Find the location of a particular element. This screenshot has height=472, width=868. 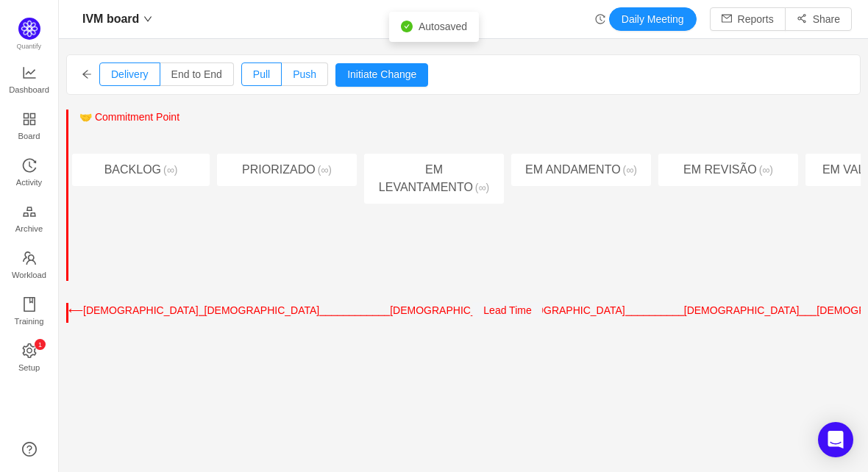

span: Lead Time is located at coordinates (507, 310).